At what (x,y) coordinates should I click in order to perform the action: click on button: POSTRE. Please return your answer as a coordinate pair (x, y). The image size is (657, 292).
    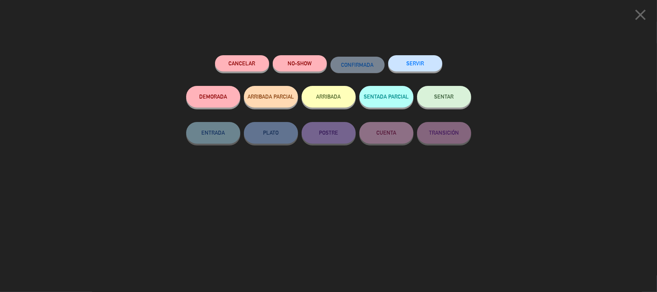
    Looking at the image, I should click on (329, 133).